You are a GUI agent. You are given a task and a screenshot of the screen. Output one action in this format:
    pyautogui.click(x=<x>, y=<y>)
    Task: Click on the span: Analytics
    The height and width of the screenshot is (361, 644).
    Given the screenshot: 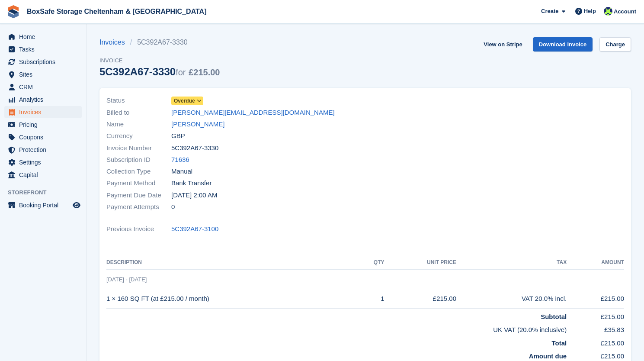 What is the action you would take?
    pyautogui.click(x=45, y=99)
    